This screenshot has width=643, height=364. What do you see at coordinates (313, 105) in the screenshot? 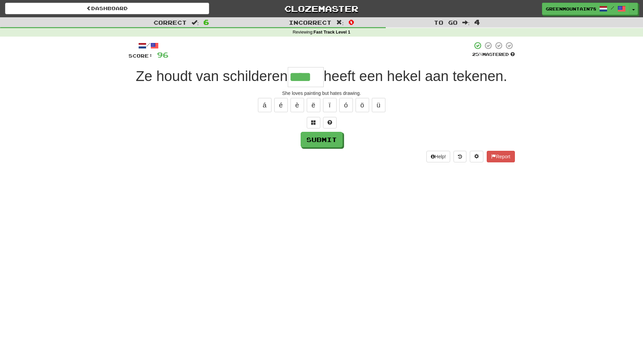
I see `button: ë` at bounding box center [313, 105].